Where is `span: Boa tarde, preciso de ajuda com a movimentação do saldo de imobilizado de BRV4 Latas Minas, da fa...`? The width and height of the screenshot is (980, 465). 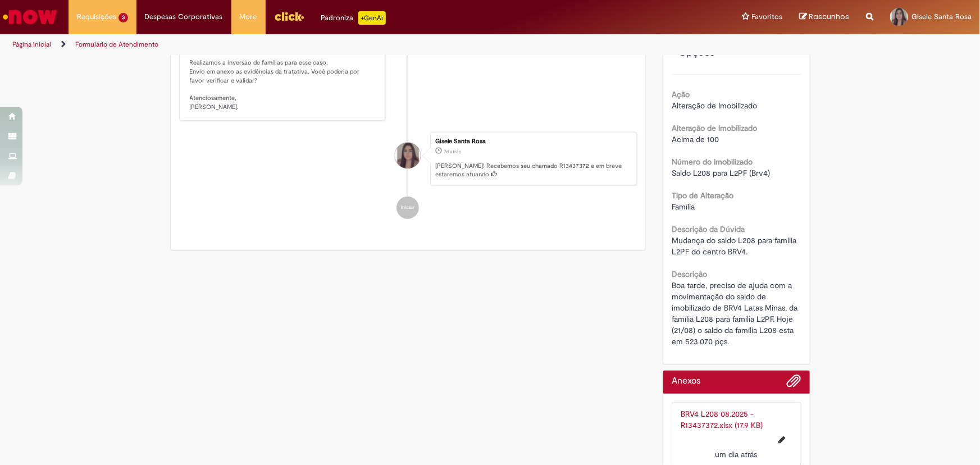 span: Boa tarde, preciso de ajuda com a movimentação do saldo de imobilizado de BRV4 Latas Minas, da fa... is located at coordinates (735, 314).